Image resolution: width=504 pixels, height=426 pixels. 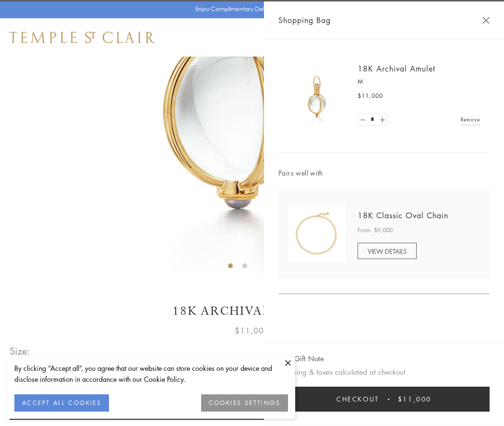 I want to click on span: Size:, so click(x=20, y=350).